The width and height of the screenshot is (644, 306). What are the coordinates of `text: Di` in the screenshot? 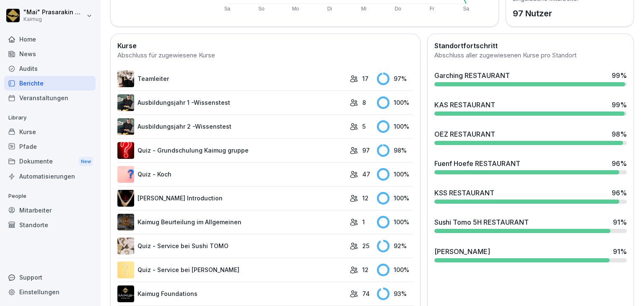 It's located at (329, 9).